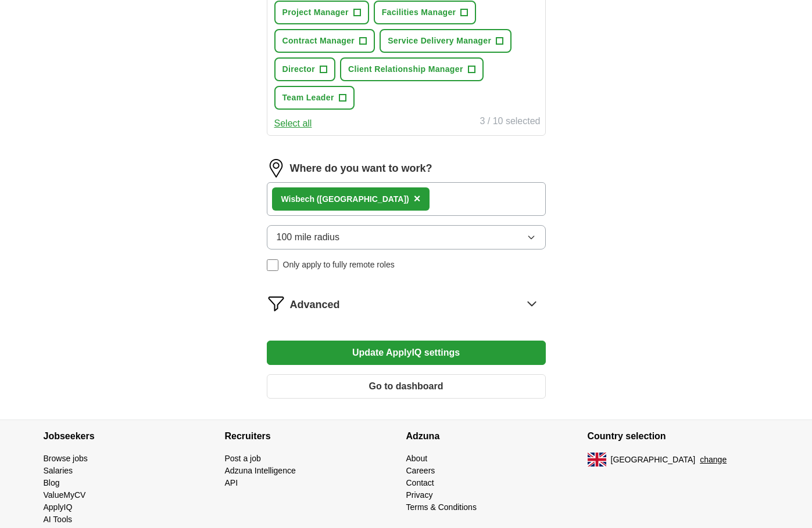  What do you see at coordinates (406, 238) in the screenshot?
I see `button: 100 mile radius` at bounding box center [406, 238].